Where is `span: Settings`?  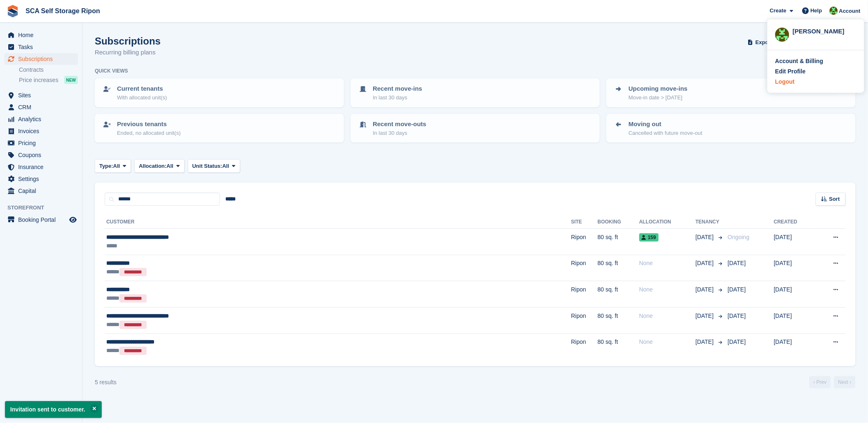 span: Settings is located at coordinates (43, 179).